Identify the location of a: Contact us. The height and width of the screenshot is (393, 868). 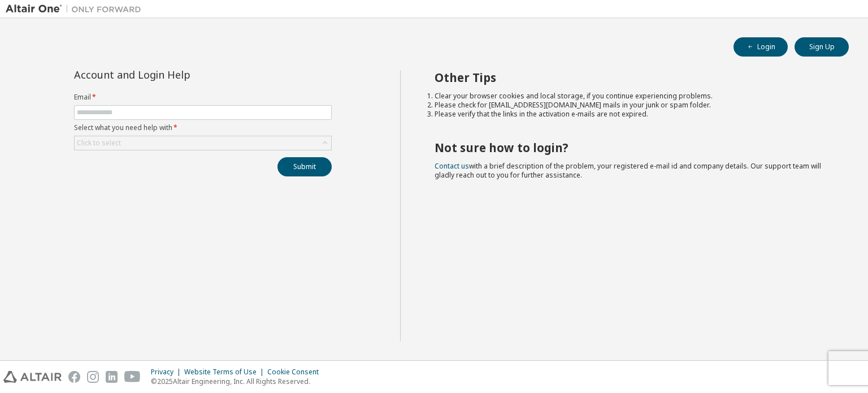
(452, 166).